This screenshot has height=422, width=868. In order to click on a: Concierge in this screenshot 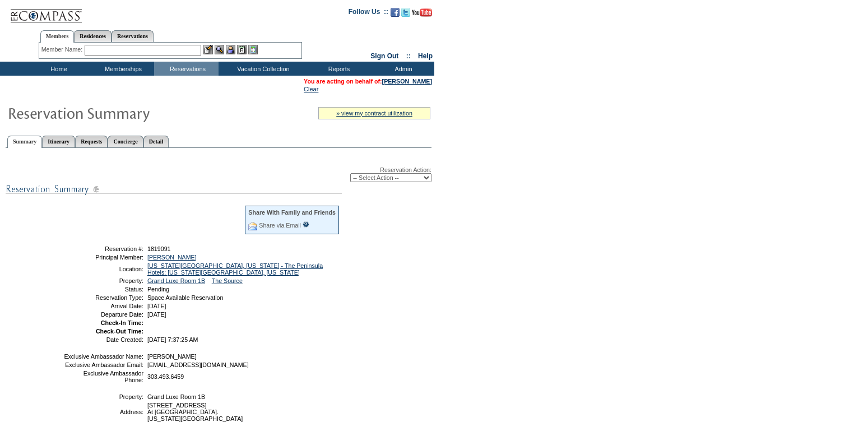, I will do `click(125, 141)`.